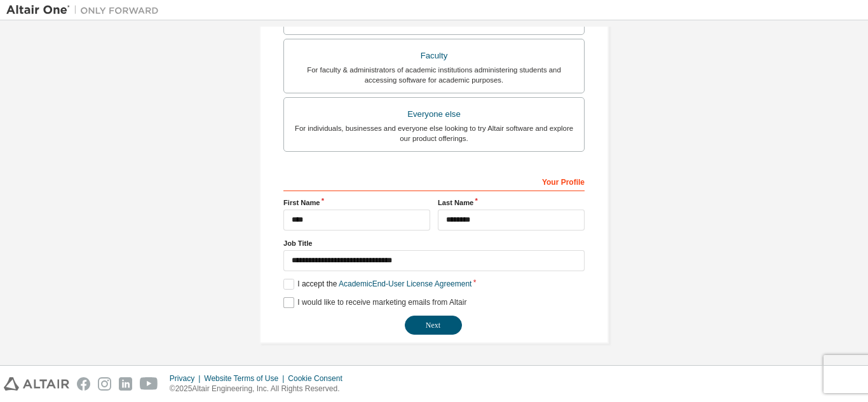 This screenshot has height=402, width=868. I want to click on div: Your Profile, so click(434, 181).